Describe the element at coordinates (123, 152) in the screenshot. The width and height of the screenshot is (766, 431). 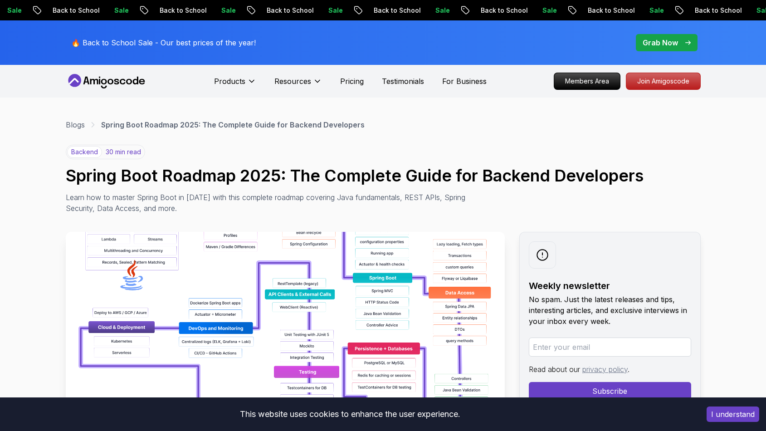
I see `p: 30 min read` at that location.